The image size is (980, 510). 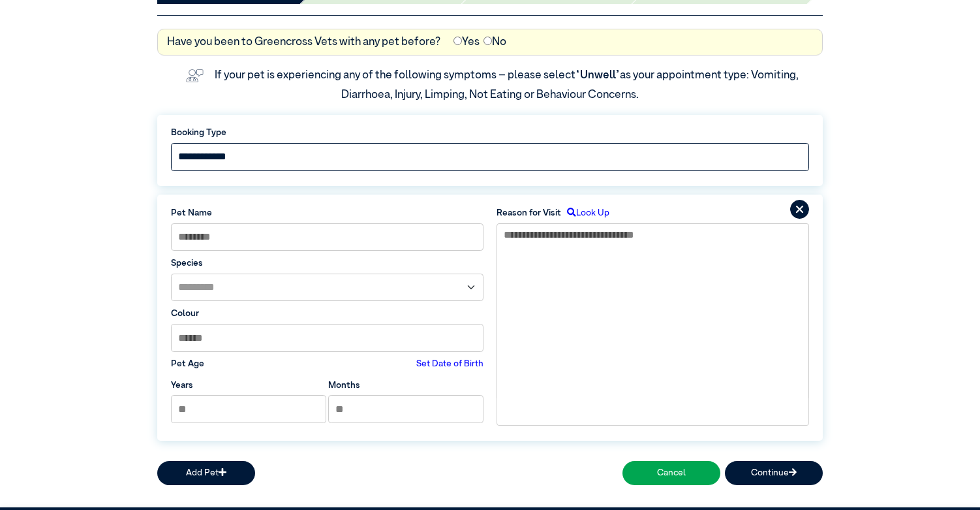 I want to click on label: Months, so click(x=344, y=385).